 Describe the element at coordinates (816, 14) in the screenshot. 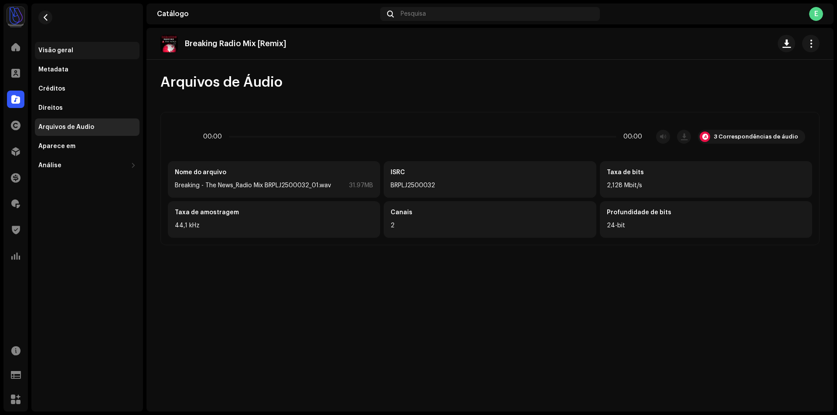

I see `div: E` at that location.